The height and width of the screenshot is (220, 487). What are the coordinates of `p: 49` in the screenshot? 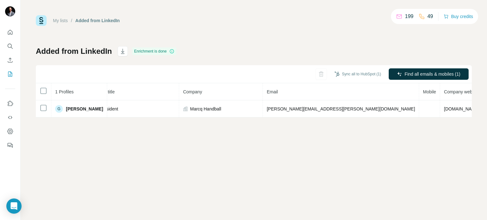 It's located at (430, 16).